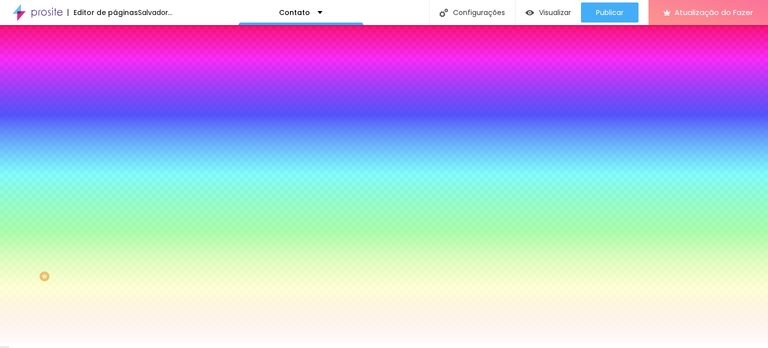  Describe the element at coordinates (610, 13) in the screenshot. I see `button: Publicar` at that location.